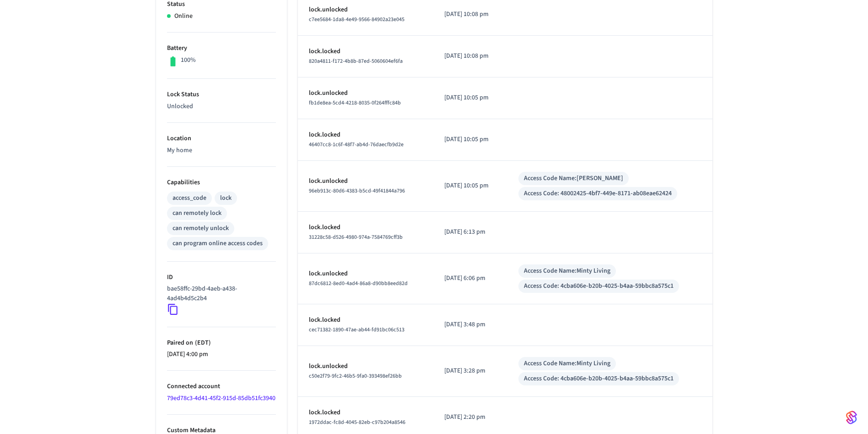  What do you see at coordinates (354, 103) in the screenshot?
I see `span: fb1de8ea-5cd4-4218-8035-0f264fffc84b` at bounding box center [354, 103].